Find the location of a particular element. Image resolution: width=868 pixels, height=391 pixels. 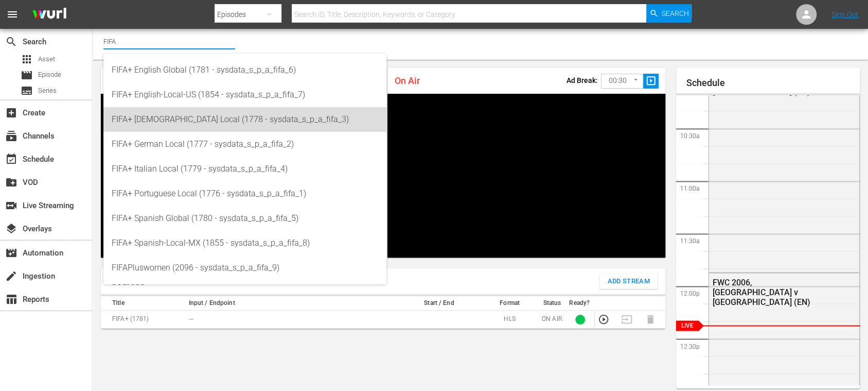

th: Format is located at coordinates (510, 304).